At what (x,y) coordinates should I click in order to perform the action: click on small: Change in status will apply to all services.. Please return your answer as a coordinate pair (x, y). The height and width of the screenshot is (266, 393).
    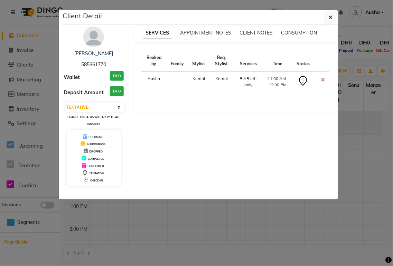
    Looking at the image, I should click on (94, 121).